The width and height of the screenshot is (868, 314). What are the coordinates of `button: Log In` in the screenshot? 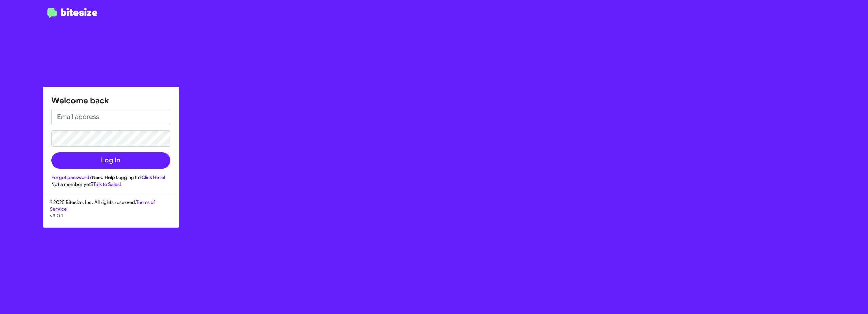 It's located at (111, 160).